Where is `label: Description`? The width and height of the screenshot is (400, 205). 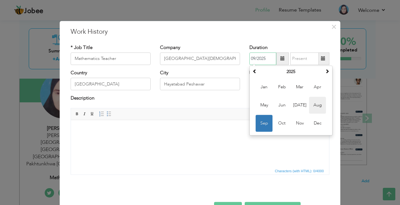
label: Description is located at coordinates (82, 98).